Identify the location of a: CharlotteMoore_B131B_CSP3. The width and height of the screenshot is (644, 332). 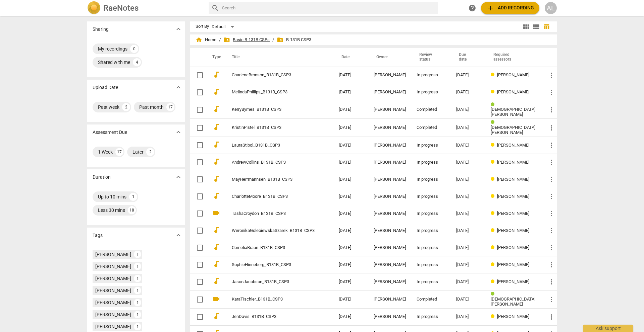
(273, 196).